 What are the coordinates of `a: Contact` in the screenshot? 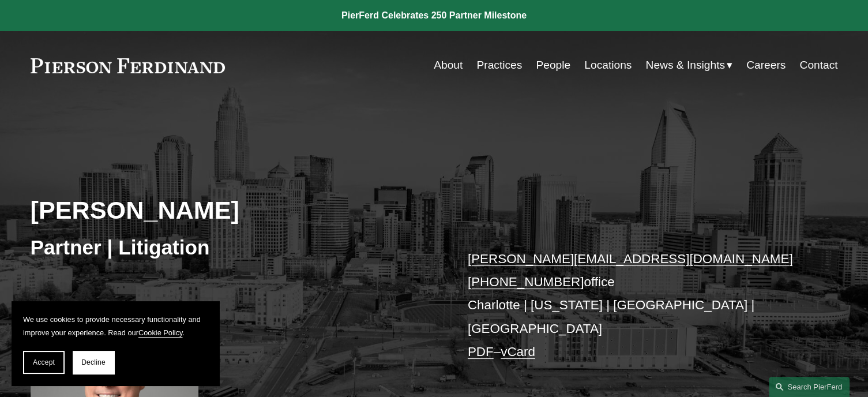 It's located at (818, 65).